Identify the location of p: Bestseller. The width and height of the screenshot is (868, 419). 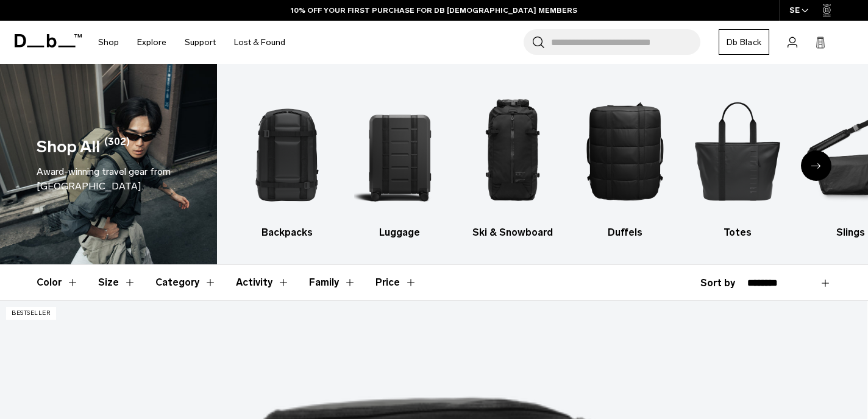
(31, 313).